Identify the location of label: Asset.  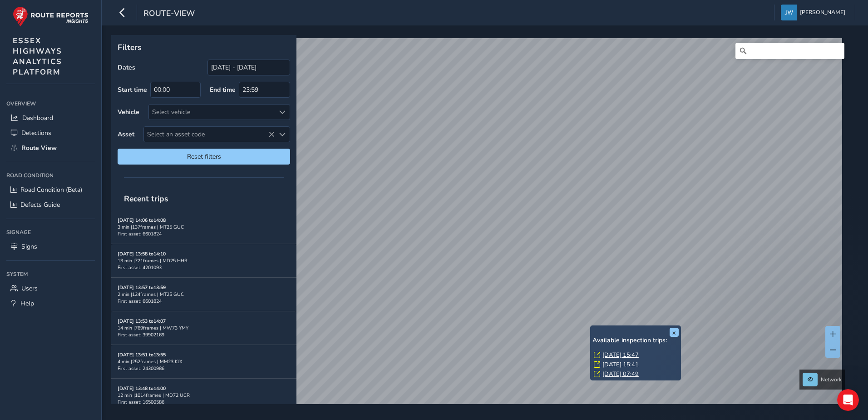
(126, 134).